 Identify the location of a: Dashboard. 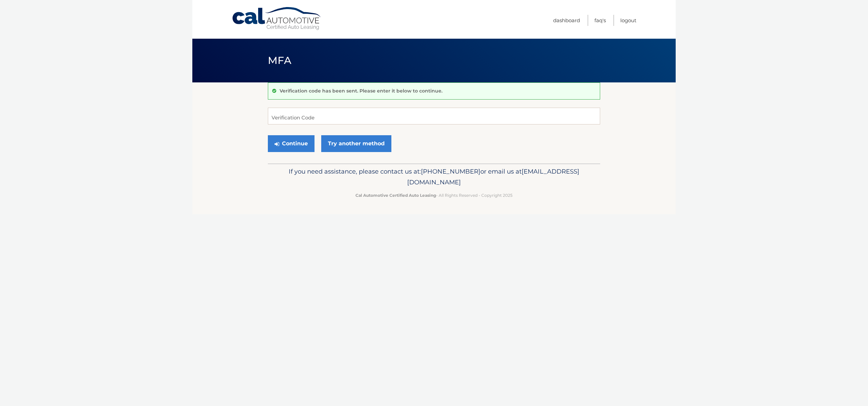
(566, 20).